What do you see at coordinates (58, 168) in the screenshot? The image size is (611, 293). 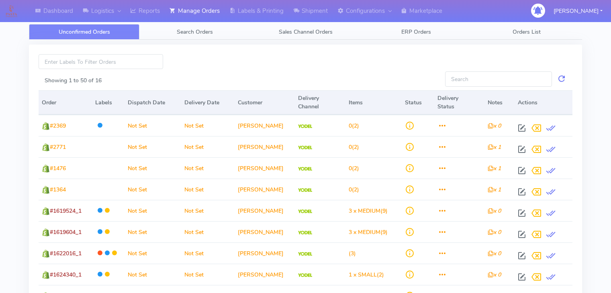 I see `span: #1476` at bounding box center [58, 168].